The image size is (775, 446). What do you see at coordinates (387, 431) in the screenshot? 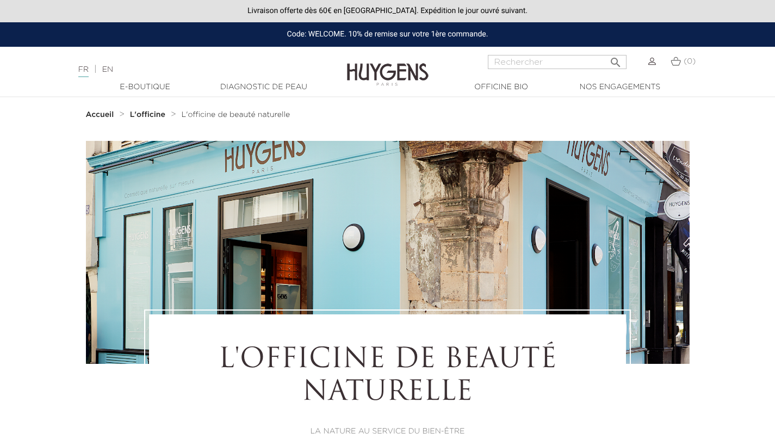
I see `p: LA NATURE AU SERVICE DU BIEN-ÊTRE` at bounding box center [387, 431].